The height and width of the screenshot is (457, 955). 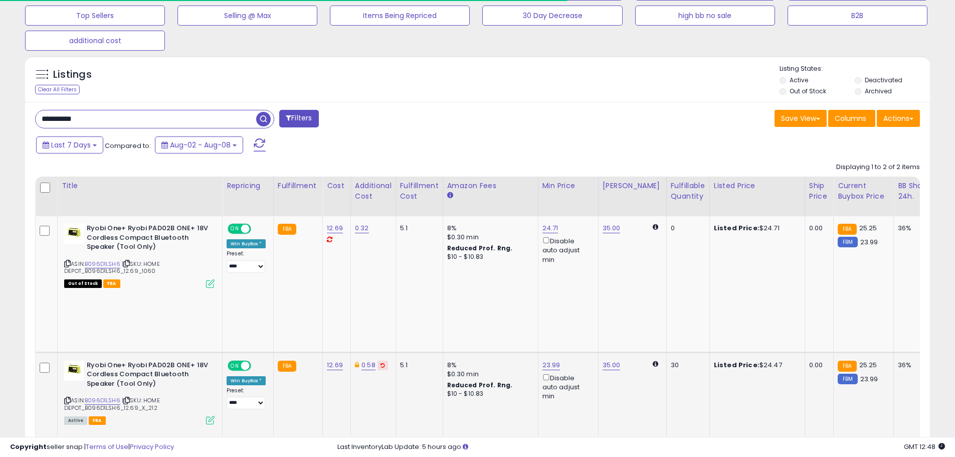 What do you see at coordinates (199, 145) in the screenshot?
I see `button: Aug-02 - Aug-08` at bounding box center [199, 145].